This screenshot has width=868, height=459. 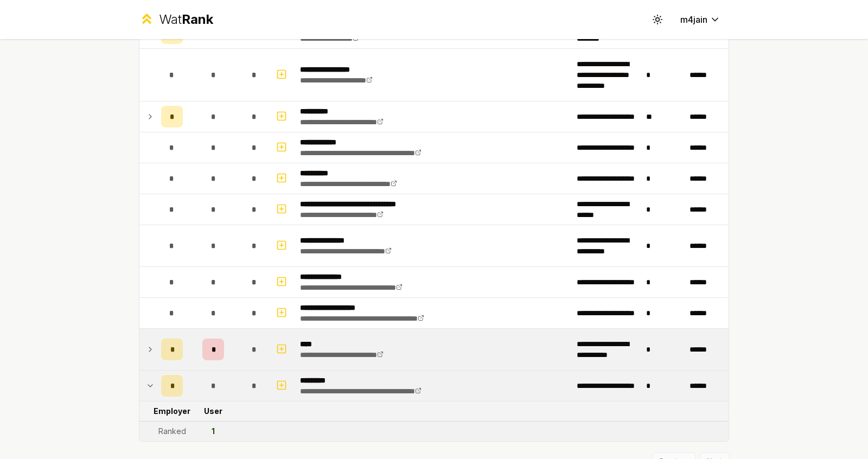 What do you see at coordinates (198, 19) in the screenshot?
I see `span: Rank` at bounding box center [198, 19].